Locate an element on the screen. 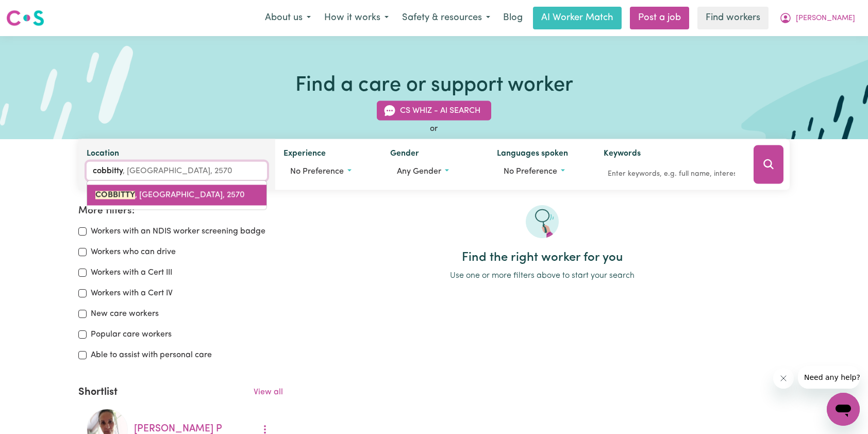 Image resolution: width=868 pixels, height=434 pixels. label: Able to assist with personal care is located at coordinates (151, 355).